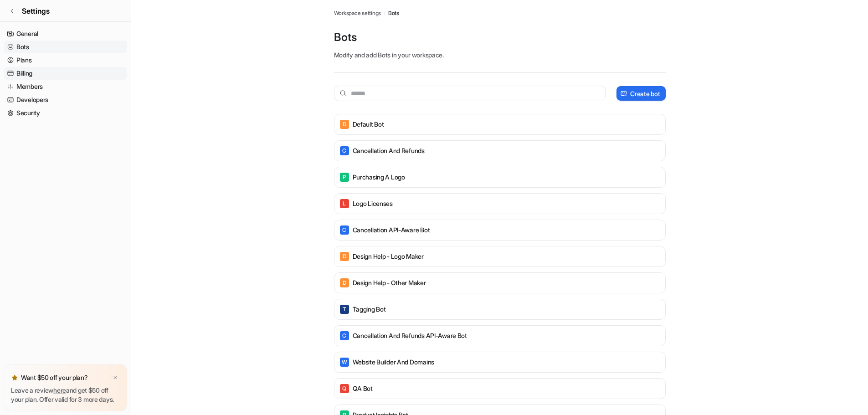 The image size is (868, 415). Describe the element at coordinates (54, 378) in the screenshot. I see `p: Want $50 off your plan?` at that location.